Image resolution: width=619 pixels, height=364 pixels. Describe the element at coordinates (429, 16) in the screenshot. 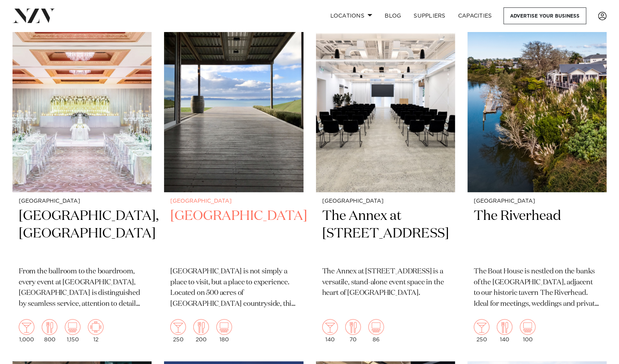

I see `a: SUPPLIERS` at that location.